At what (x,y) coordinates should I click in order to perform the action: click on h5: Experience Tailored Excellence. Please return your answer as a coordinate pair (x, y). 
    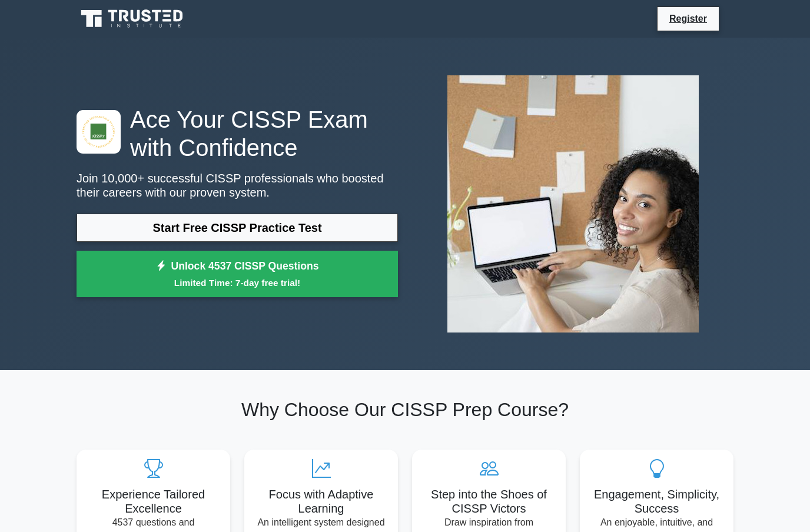
    Looking at the image, I should click on (153, 501).